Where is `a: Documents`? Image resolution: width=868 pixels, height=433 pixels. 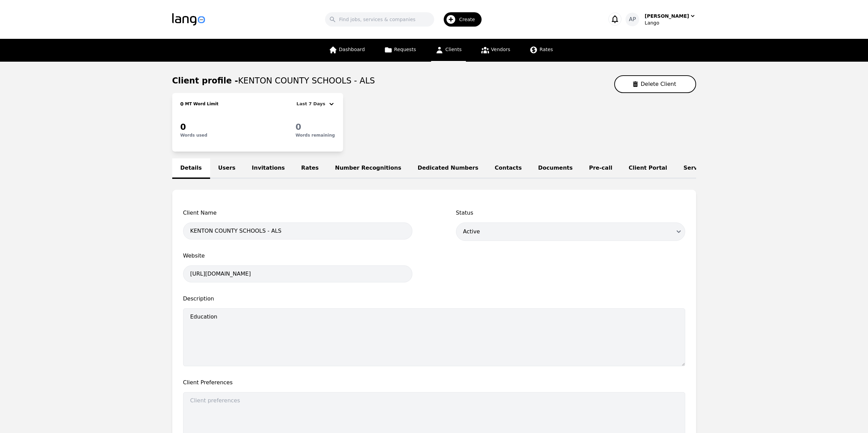
a: Documents is located at coordinates (556, 169).